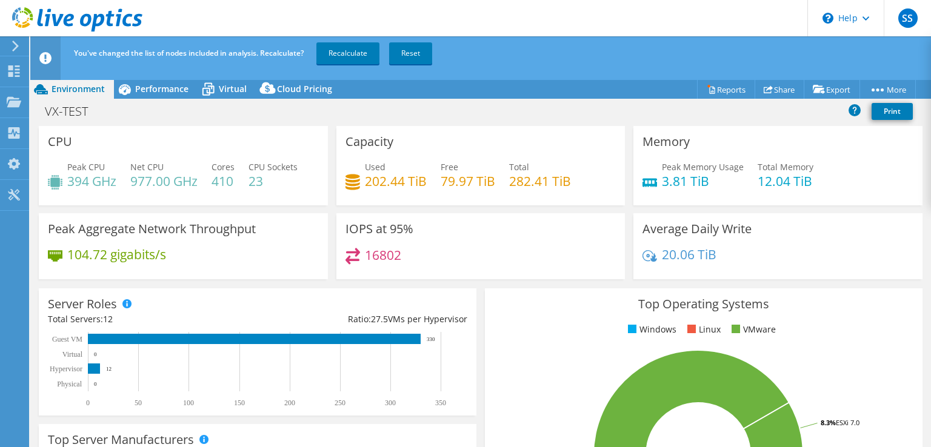 Image resolution: width=931 pixels, height=447 pixels. I want to click on text: Physical, so click(69, 384).